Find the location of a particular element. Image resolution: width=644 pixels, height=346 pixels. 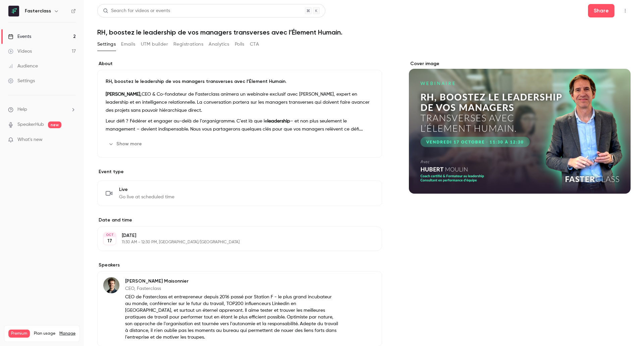

p: 17 is located at coordinates (110, 241).